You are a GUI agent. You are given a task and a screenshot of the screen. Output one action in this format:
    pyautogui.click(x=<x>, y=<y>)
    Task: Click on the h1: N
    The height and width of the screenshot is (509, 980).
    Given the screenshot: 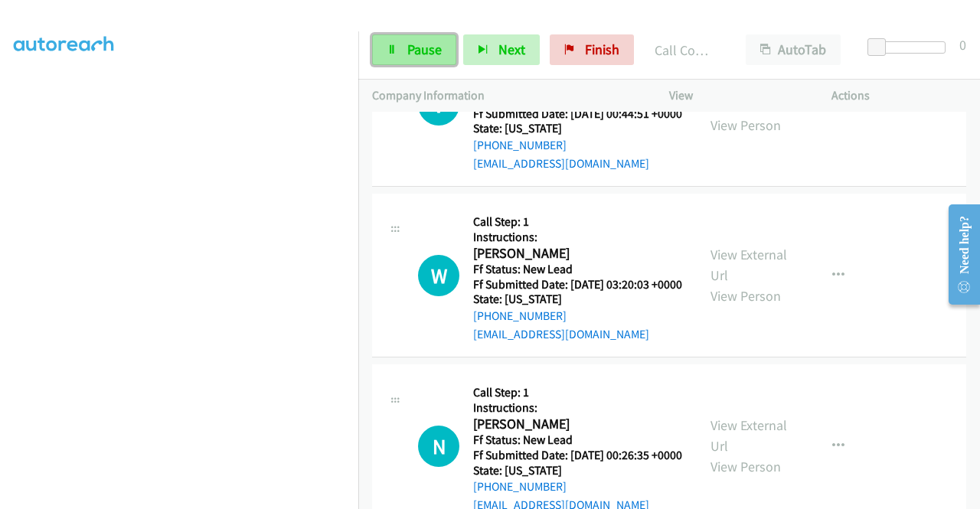 What is the action you would take?
    pyautogui.click(x=438, y=446)
    